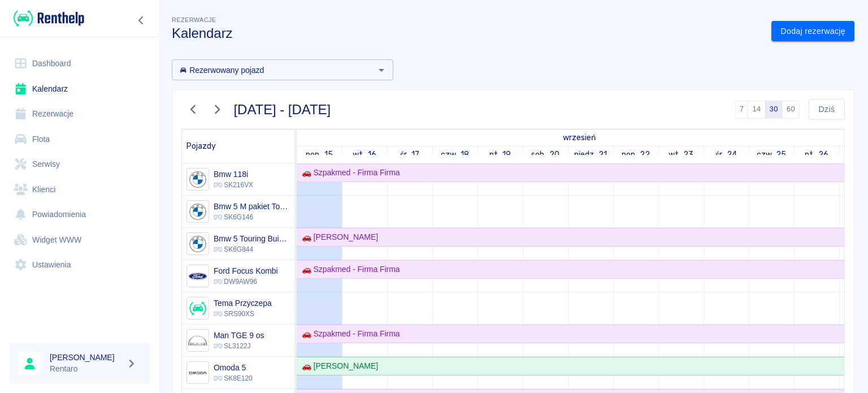  I want to click on h6: Bmw 5 Touring Buissnes, so click(252, 239).